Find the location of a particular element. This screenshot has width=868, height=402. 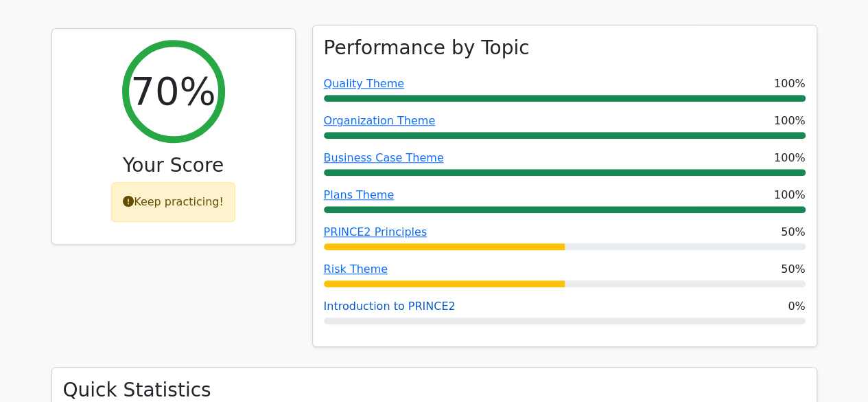

h3: Your Score is located at coordinates (173, 166).